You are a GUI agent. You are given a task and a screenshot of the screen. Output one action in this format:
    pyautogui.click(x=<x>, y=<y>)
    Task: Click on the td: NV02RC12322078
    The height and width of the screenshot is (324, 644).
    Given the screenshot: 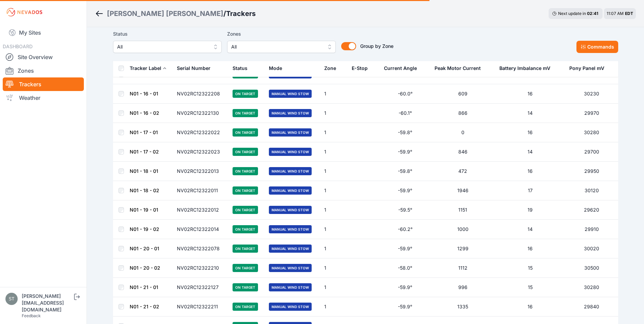 What is the action you would take?
    pyautogui.click(x=201, y=249)
    